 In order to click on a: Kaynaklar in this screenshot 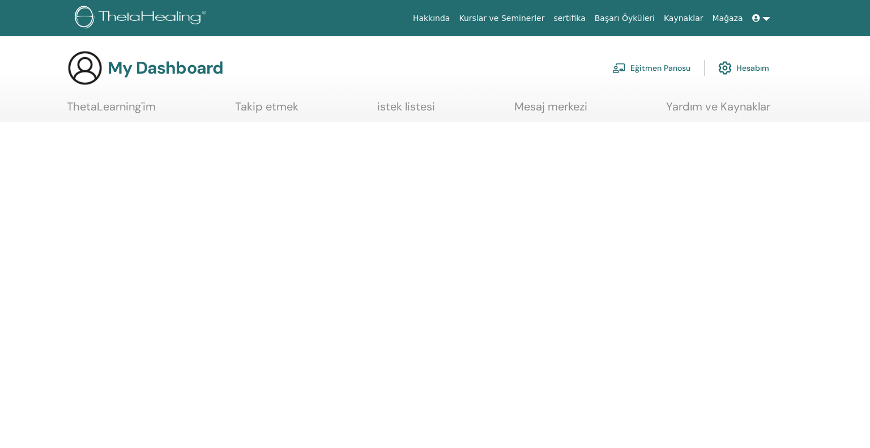, I will do `click(683, 18)`.